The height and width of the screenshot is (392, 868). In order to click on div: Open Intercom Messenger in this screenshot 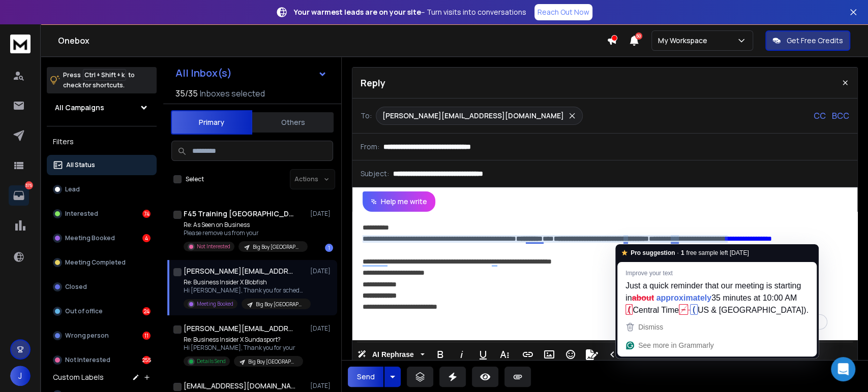, I will do `click(843, 369)`.